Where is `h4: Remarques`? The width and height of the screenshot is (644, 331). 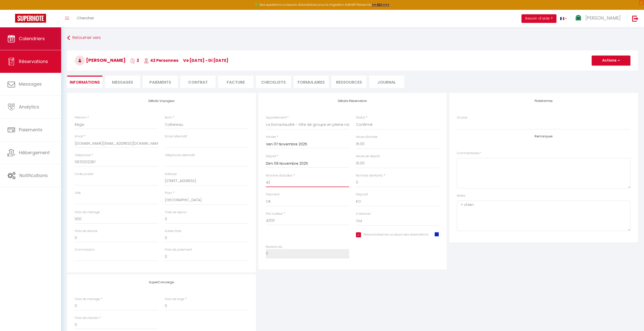 h4: Remarques is located at coordinates (544, 136).